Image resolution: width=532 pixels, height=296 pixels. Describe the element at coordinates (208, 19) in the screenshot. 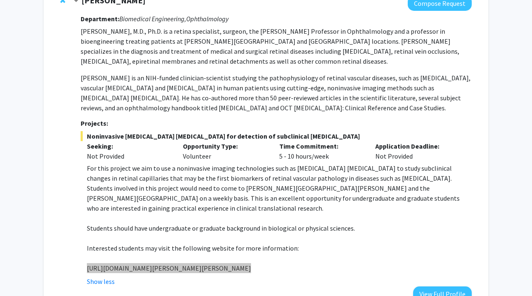

I see `i: Ophthalmology` at that location.